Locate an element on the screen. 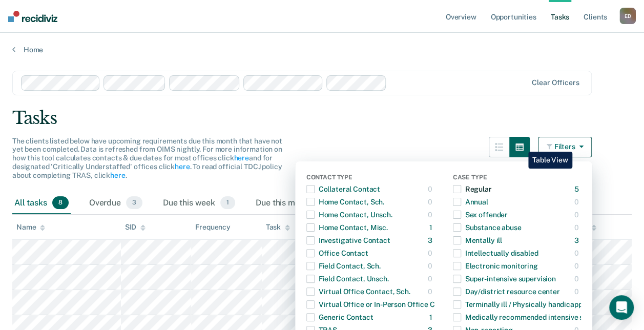  div: Due this week1 is located at coordinates (199, 203).